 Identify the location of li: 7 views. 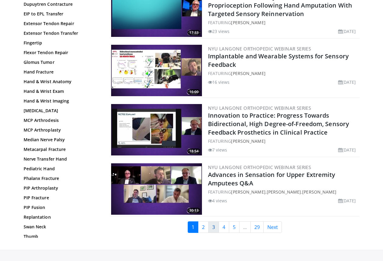
(217, 150).